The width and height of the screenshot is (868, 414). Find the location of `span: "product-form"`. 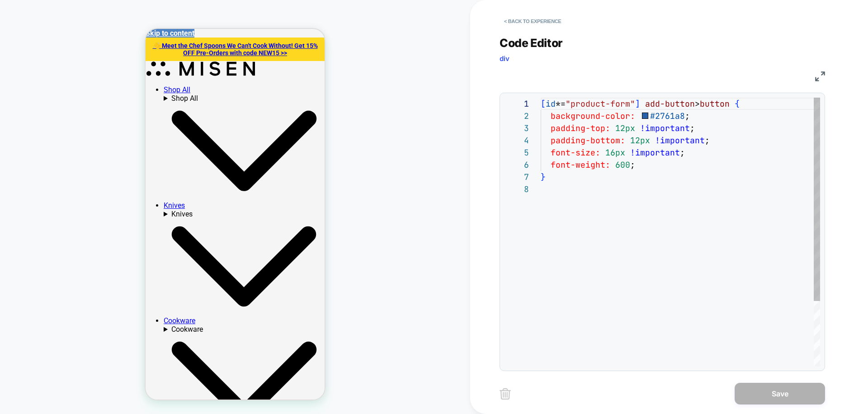

span: "product-form" is located at coordinates (600, 104).